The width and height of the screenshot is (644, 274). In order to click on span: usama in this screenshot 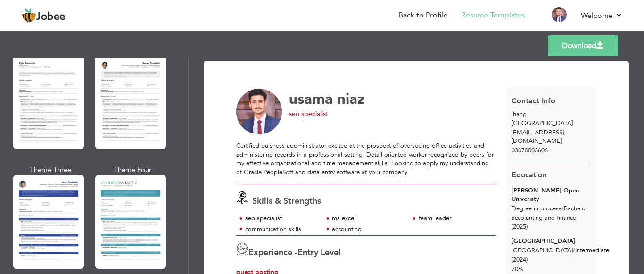, I will do `click(310, 99)`.